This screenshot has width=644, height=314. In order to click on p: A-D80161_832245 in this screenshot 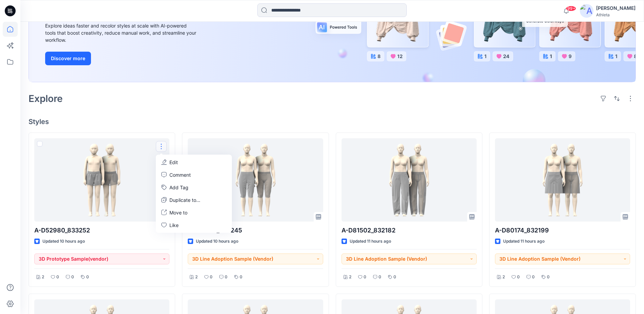, I will do `click(255, 230)`.